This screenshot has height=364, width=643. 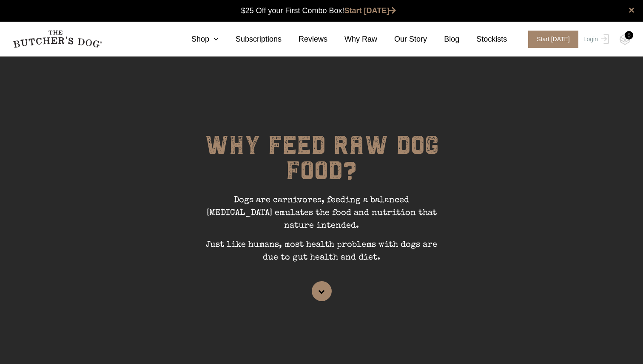 What do you see at coordinates (305, 39) in the screenshot?
I see `a: Reviews` at bounding box center [305, 39].